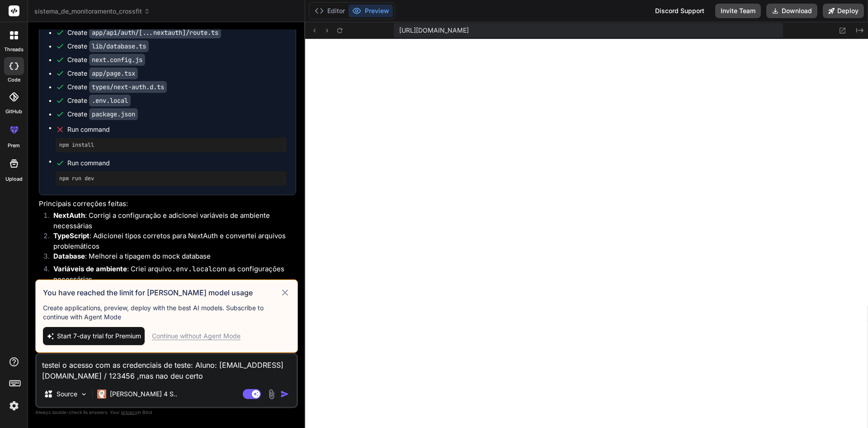  Describe the element at coordinates (171, 145) in the screenshot. I see `pre: npm install` at that location.